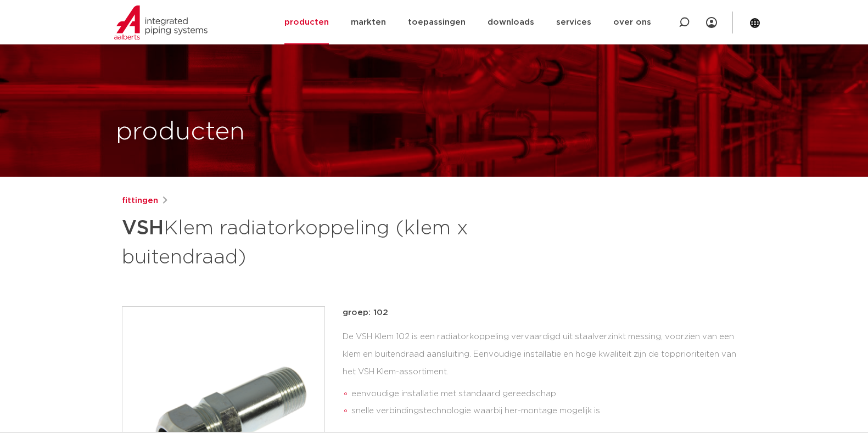  Describe the element at coordinates (180, 132) in the screenshot. I see `h1: producten` at that location.